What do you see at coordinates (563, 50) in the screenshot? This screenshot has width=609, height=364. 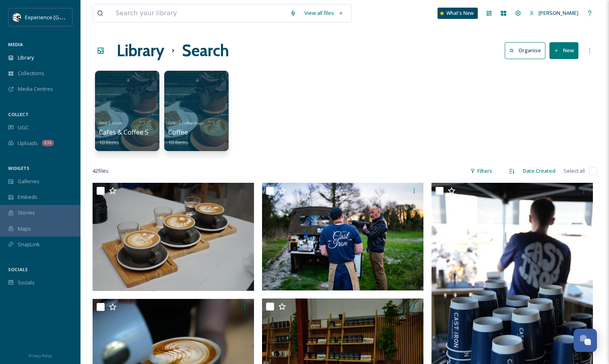 I see `button: New` at bounding box center [563, 50].